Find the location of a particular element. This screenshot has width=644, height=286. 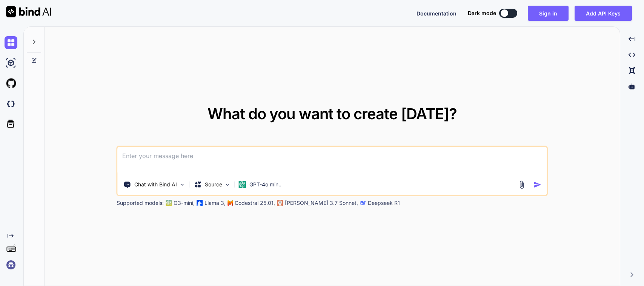

img: GPT-4 is located at coordinates (169, 203).